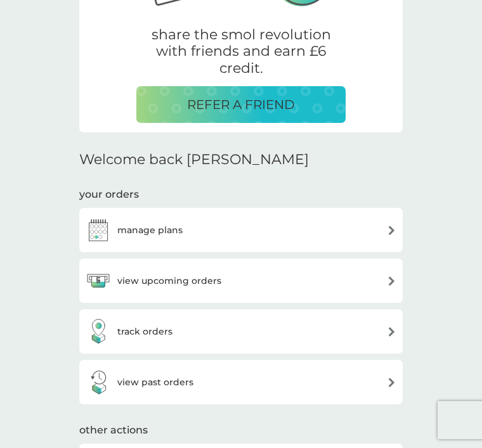  I want to click on h3: manage plans, so click(150, 230).